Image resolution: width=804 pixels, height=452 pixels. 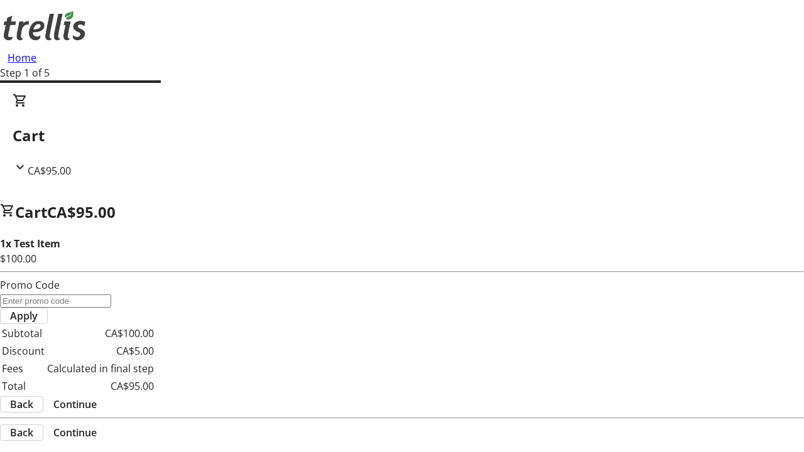 I want to click on div: CartCA$95.00, so click(x=402, y=136).